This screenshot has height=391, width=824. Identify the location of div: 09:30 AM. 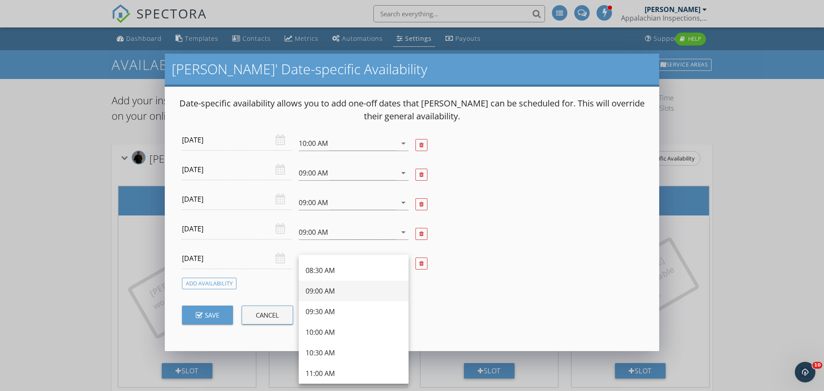
(353, 311).